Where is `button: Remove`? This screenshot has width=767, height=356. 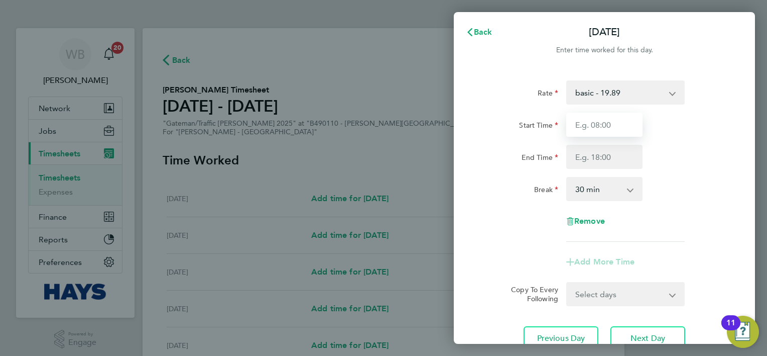
button: Remove is located at coordinates (586, 221).